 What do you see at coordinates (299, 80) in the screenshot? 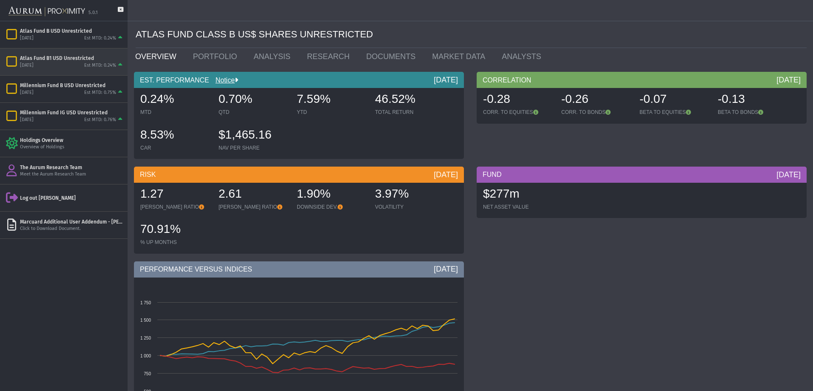
I see `div: EST. PERFORMANCE` at bounding box center [299, 80].